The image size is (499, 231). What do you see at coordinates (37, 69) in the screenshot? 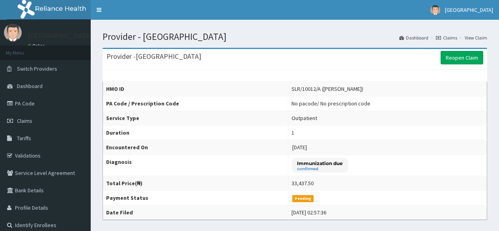
I see `span: Switch Providers` at bounding box center [37, 69].